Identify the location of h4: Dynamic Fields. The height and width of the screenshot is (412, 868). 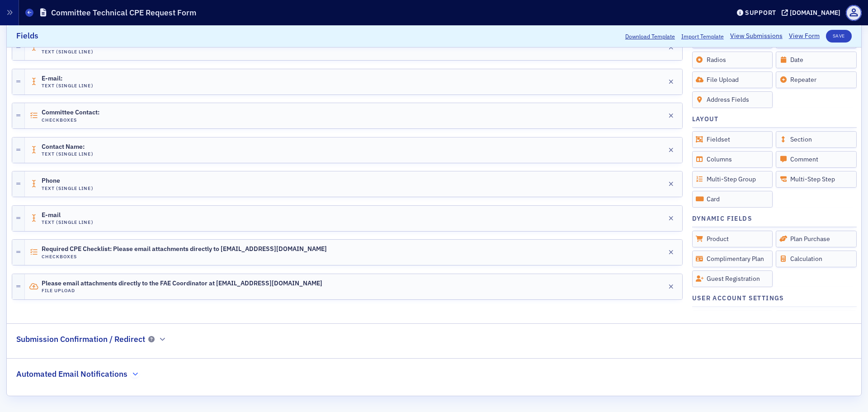
(722, 218).